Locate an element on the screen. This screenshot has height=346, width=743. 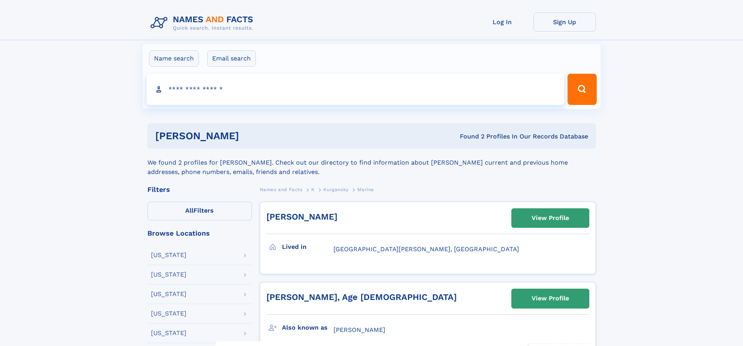
input: search input is located at coordinates (355, 89).